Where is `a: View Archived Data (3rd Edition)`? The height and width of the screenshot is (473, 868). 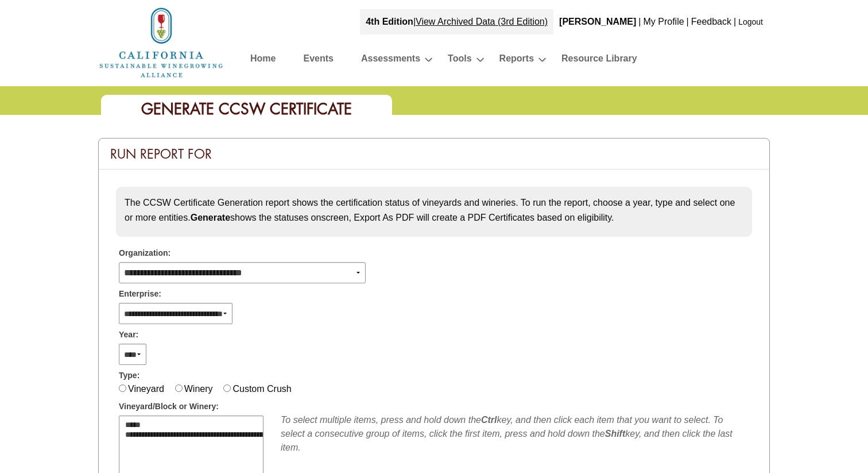
a: View Archived Data (3rd Edition) is located at coordinates (481, 22).